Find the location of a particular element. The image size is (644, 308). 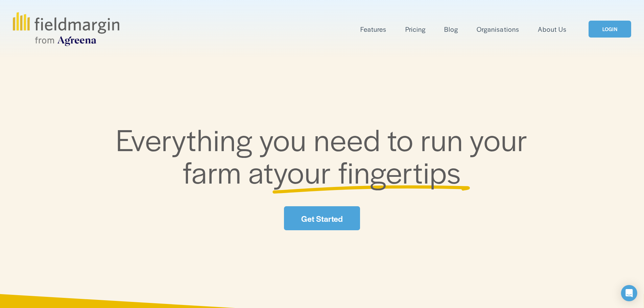

span: Everything you need to run your farm at is located at coordinates (325, 155).